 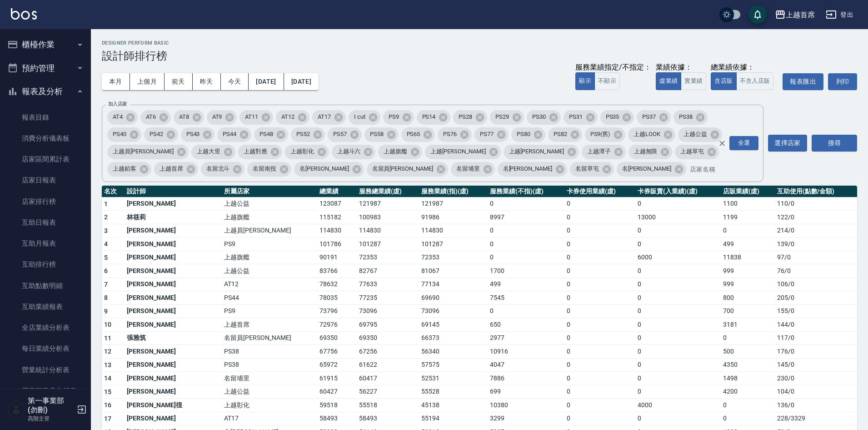 I want to click on div: PS9(舊), so click(x=605, y=134).